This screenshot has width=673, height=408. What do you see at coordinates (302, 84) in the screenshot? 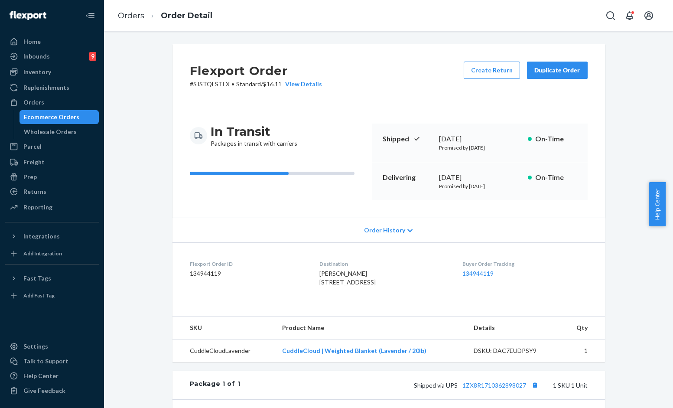
I see `div: View Details` at bounding box center [302, 84].